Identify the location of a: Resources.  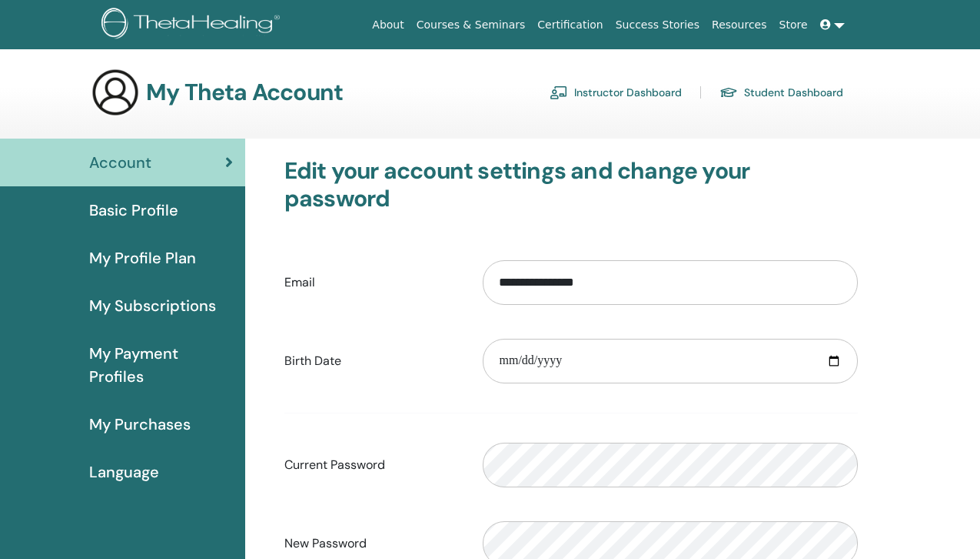
(740, 25).